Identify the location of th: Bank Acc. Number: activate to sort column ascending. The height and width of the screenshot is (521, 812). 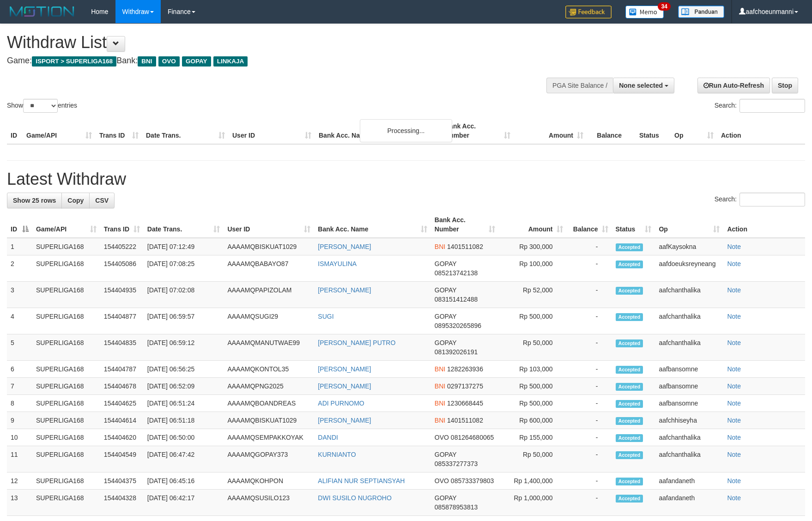
(465, 224).